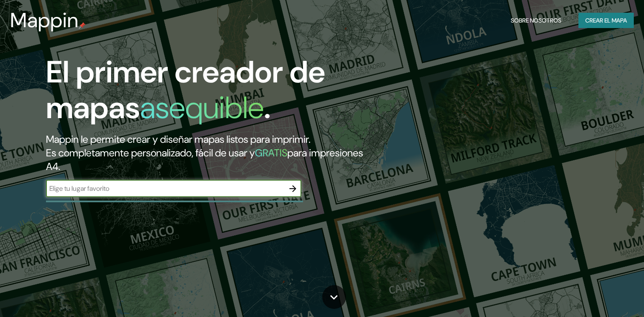 The height and width of the screenshot is (317, 644). I want to click on font: Sobre nosotros, so click(536, 20).